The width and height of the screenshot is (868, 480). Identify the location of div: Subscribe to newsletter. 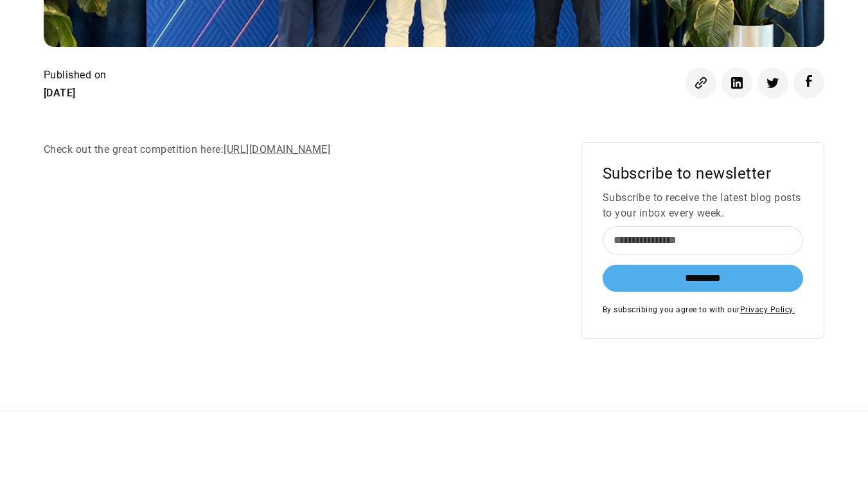
(703, 174).